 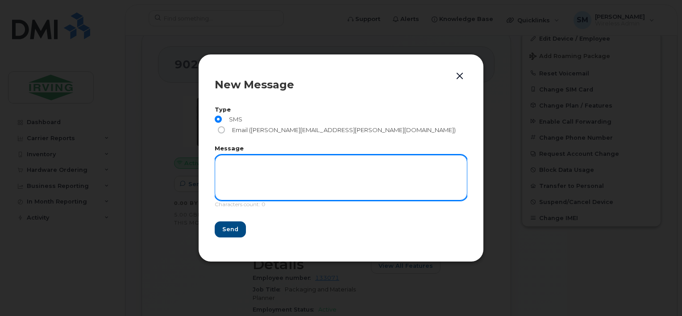 I want to click on input: SMS, so click(x=218, y=119).